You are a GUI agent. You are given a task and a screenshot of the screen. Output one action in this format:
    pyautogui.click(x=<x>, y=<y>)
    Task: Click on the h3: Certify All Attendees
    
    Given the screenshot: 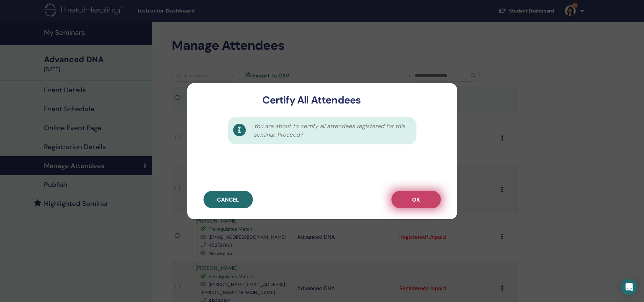 What is the action you would take?
    pyautogui.click(x=312, y=100)
    